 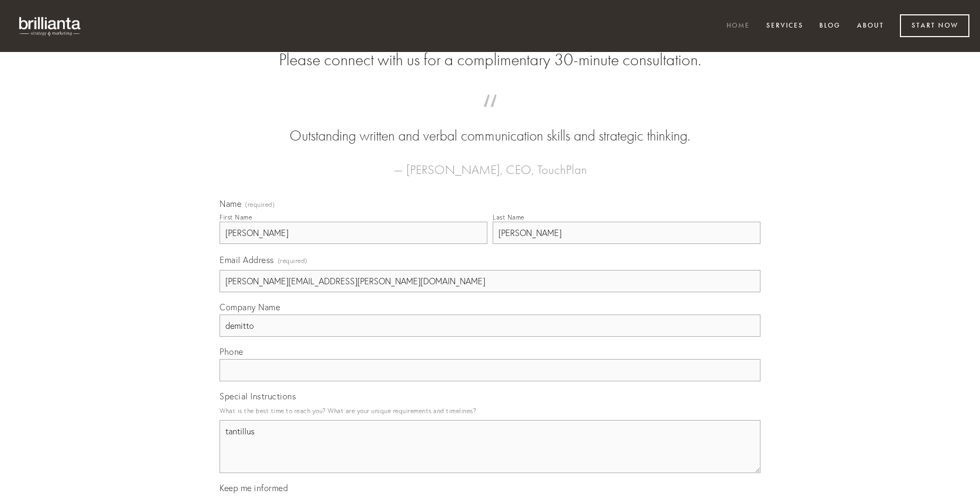 I want to click on span: Company Name, so click(x=249, y=307).